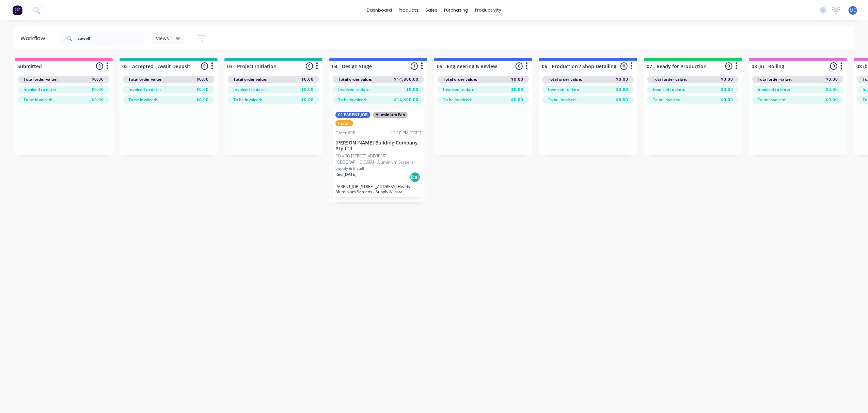 The height and width of the screenshot is (413, 868). Describe the element at coordinates (17, 10) in the screenshot. I see `img: Factory` at that location.